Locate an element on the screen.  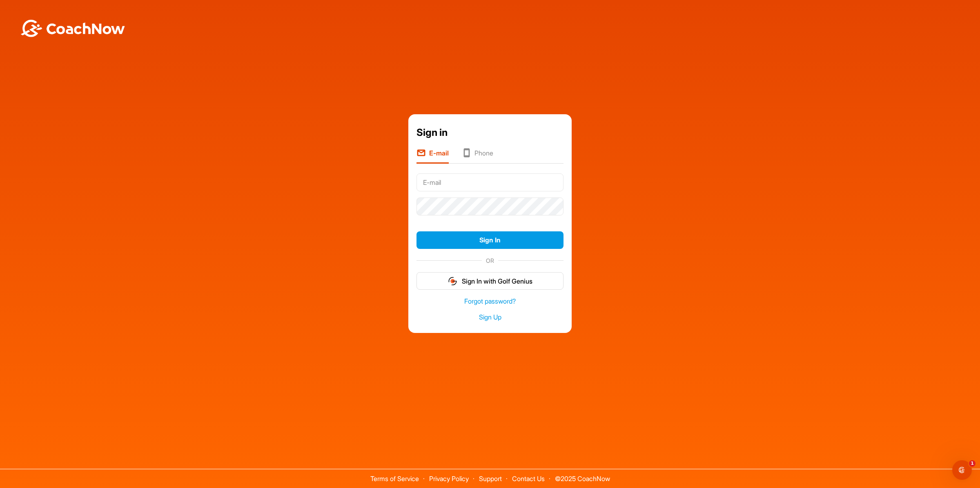
a: Terms of Service is located at coordinates (395, 478).